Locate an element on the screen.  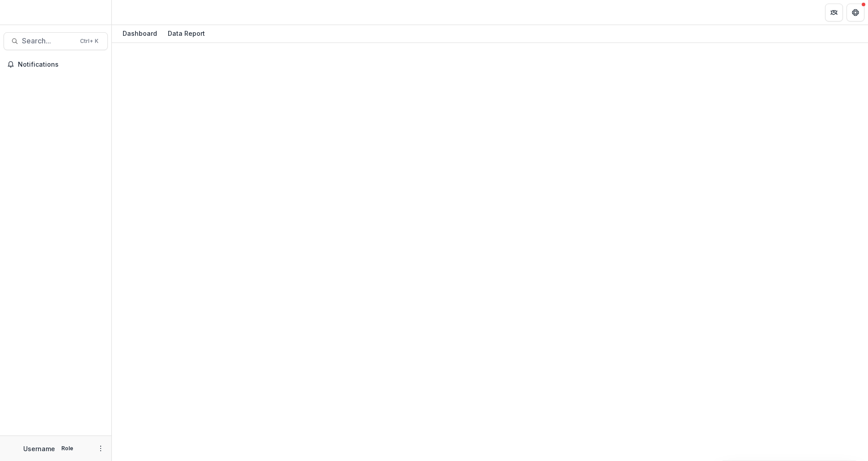
p: Role is located at coordinates (67, 448).